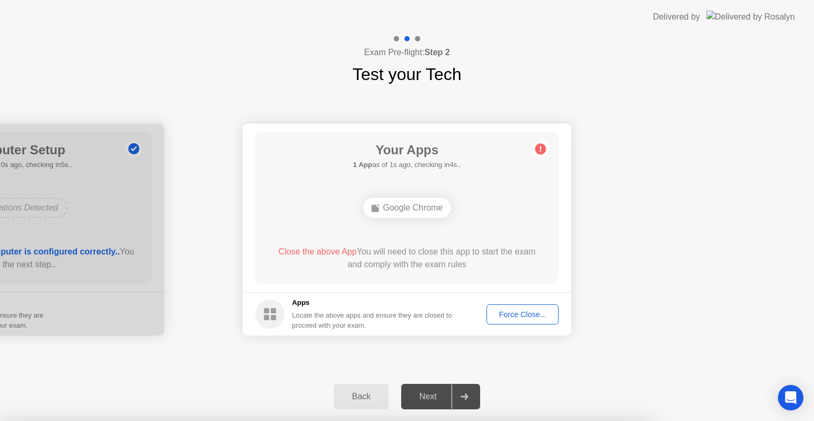  Describe the element at coordinates (407, 74) in the screenshot. I see `h1: Test your Tech` at that location.